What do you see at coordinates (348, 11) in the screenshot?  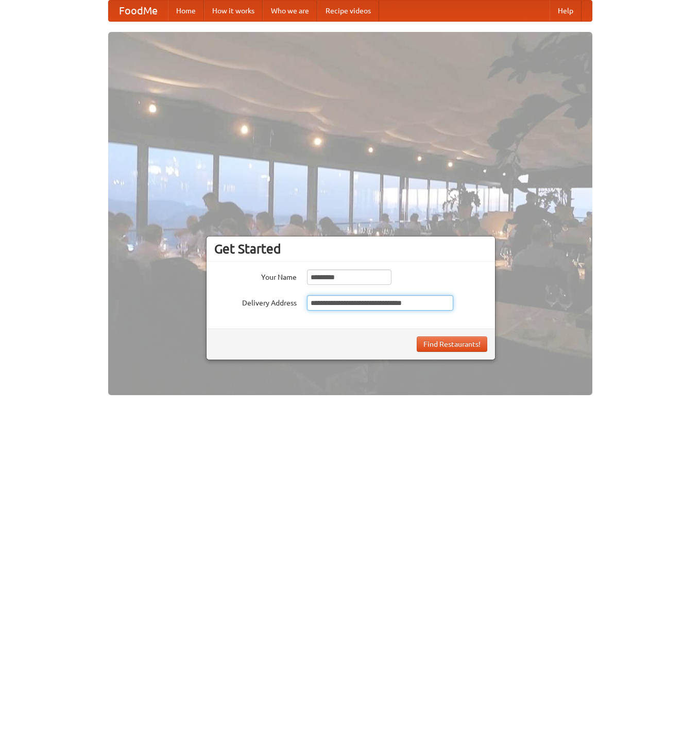 I see `a: Recipe videos` at bounding box center [348, 11].